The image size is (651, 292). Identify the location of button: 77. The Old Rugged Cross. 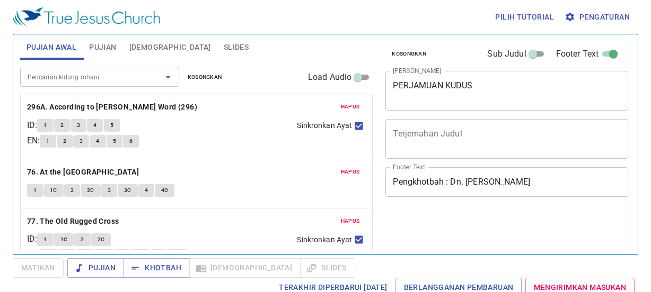
(74, 221).